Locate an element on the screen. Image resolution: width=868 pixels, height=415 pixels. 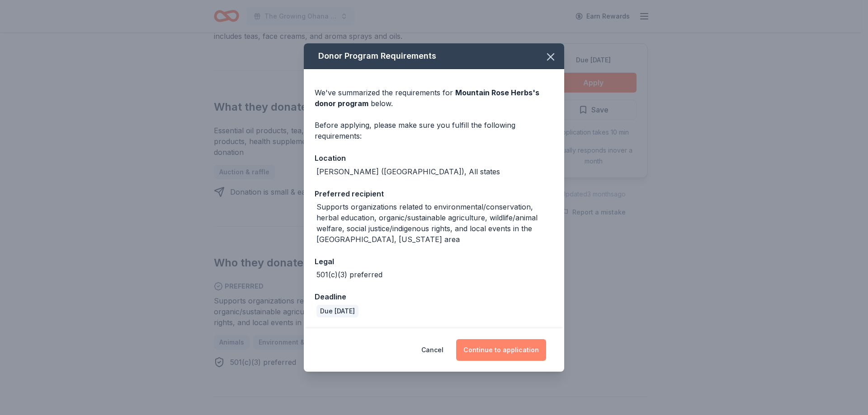
div: Supports organizations related to environmental/conservation, herbal education, organic/sustainab... is located at coordinates (435, 223).